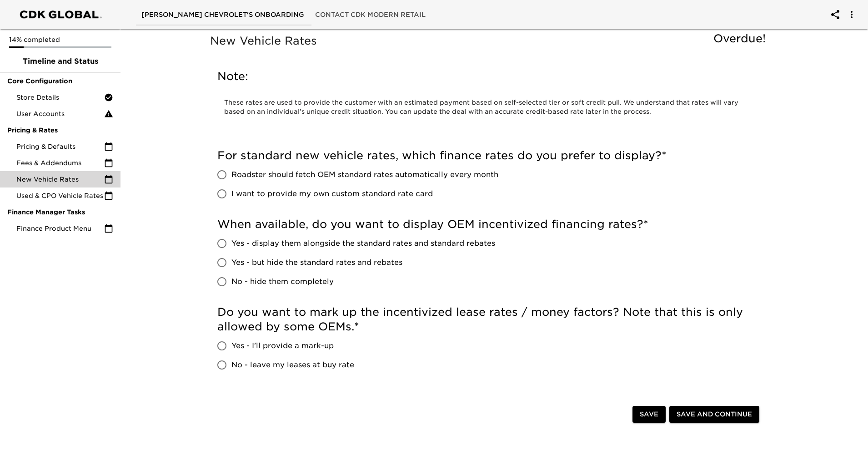 This screenshot has height=451, width=868. Describe the element at coordinates (317, 263) in the screenshot. I see `span: Yes - but hide the standard rates and rebates` at that location.